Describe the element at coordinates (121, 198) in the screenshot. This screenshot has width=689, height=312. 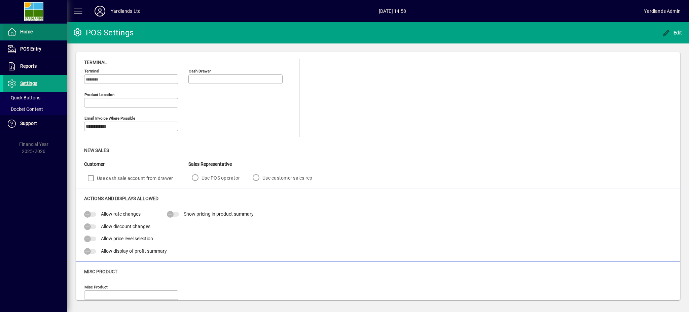
I see `span: Actions and Displays Allowed` at that location.